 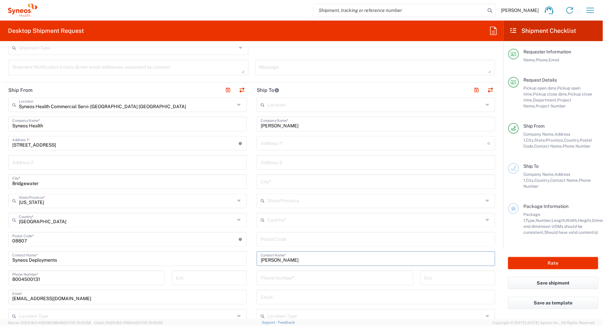 What do you see at coordinates (550, 94) in the screenshot?
I see `span: Pickup close date,` at bounding box center [550, 94].